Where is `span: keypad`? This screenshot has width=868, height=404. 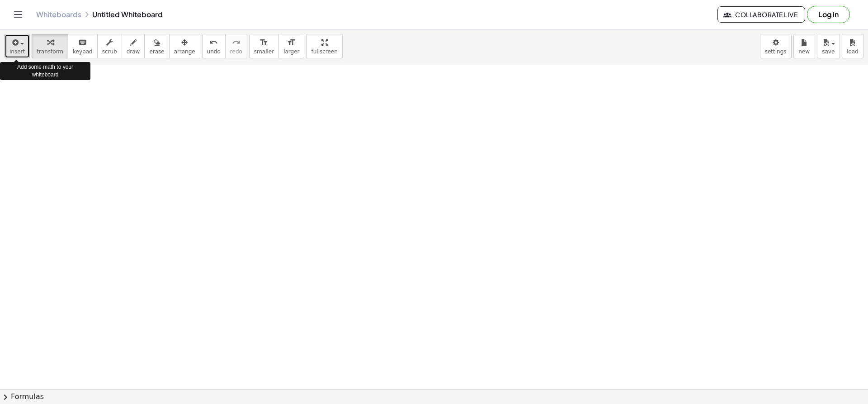 span: keypad is located at coordinates (83, 52).